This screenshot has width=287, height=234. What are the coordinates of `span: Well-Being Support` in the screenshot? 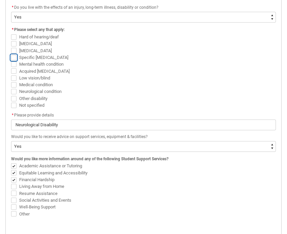 It's located at (37, 207).